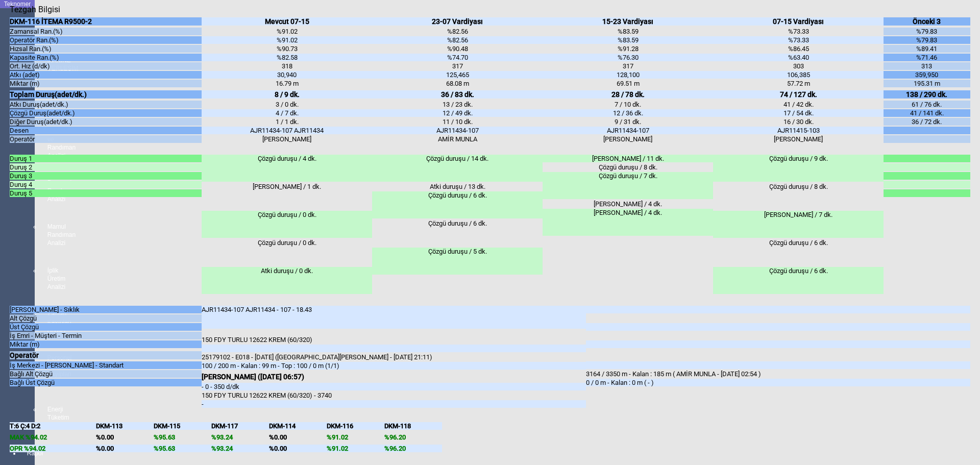 This screenshot has width=980, height=465. Describe the element at coordinates (798, 31) in the screenshot. I see `div: %73.33` at that location.